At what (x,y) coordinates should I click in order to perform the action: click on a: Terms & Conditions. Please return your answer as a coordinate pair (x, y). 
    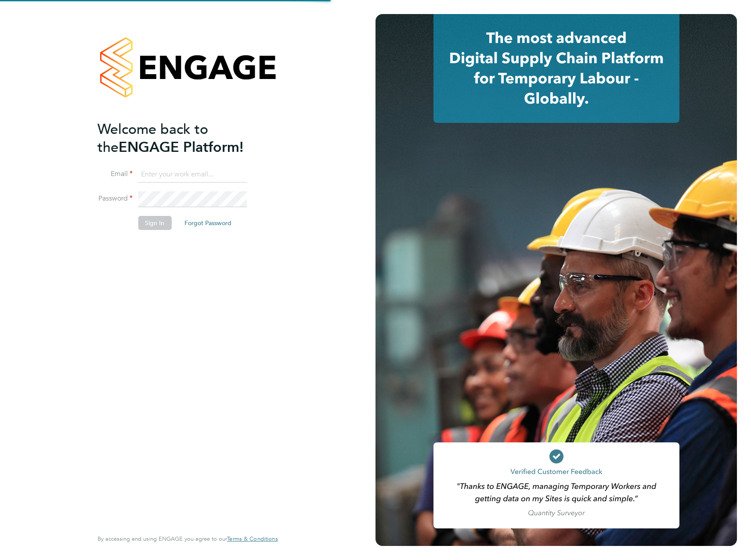
    Looking at the image, I should click on (252, 539).